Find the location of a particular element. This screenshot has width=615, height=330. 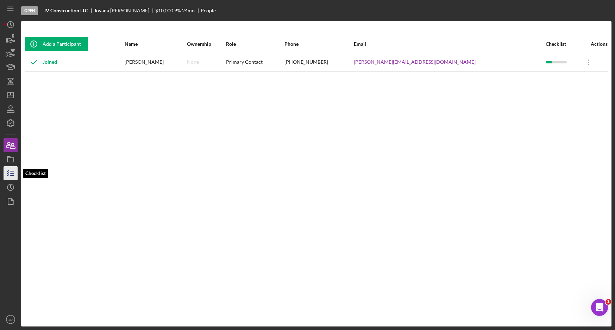

div: None is located at coordinates (193, 62).